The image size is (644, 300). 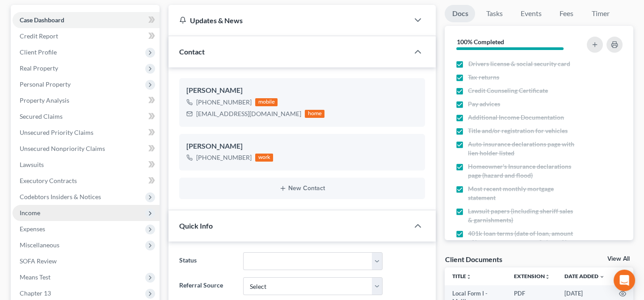 I want to click on span: Chapter 13, so click(x=36, y=293).